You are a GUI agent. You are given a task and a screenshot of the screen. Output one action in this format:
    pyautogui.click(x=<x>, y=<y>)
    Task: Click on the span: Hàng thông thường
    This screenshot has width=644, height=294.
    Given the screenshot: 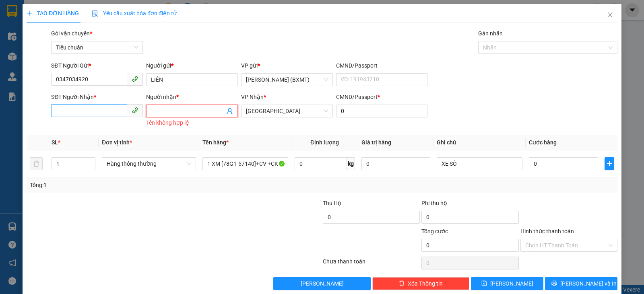 What is the action you would take?
    pyautogui.click(x=149, y=164)
    